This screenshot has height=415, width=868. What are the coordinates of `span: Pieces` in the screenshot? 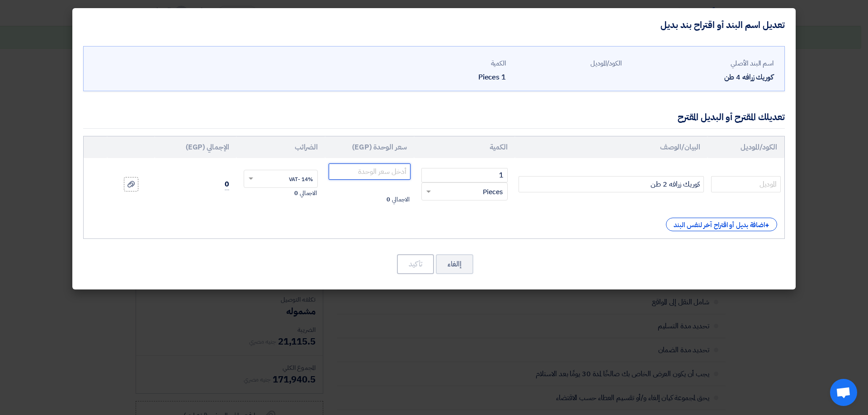 It's located at (492, 192).